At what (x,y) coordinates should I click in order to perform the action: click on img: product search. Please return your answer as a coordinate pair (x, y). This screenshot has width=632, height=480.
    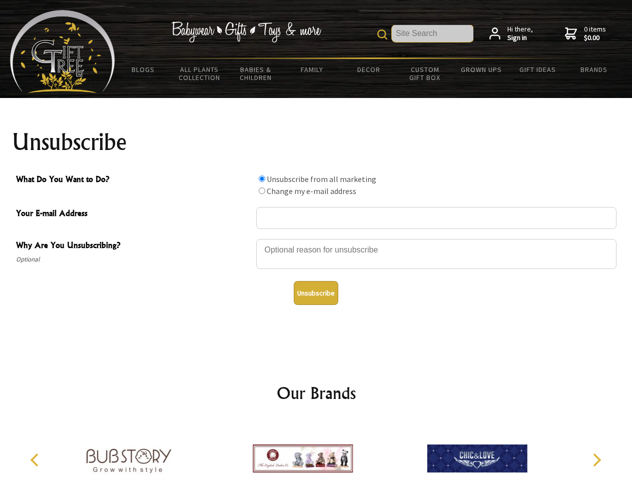
    Looking at the image, I should click on (382, 35).